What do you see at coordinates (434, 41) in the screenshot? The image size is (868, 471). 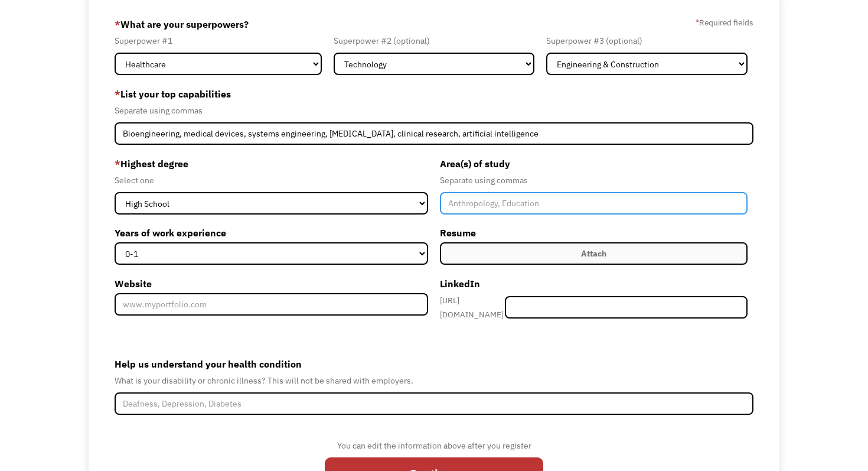 I see `div: Superpower #2 (optional)` at bounding box center [434, 41].